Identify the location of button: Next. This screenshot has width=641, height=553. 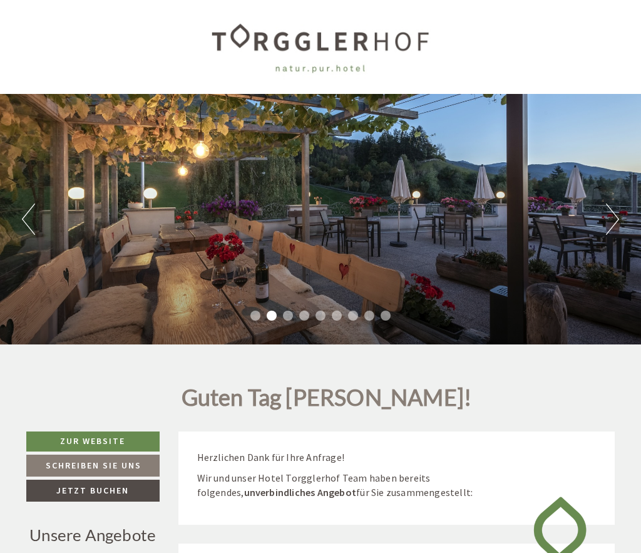
(612, 219).